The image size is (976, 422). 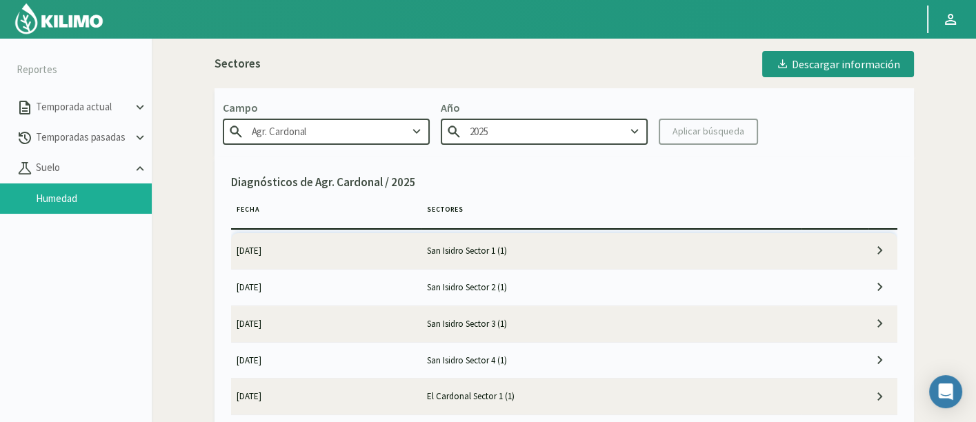 What do you see at coordinates (838, 64) in the screenshot?
I see `button: Descargar información` at bounding box center [838, 64].